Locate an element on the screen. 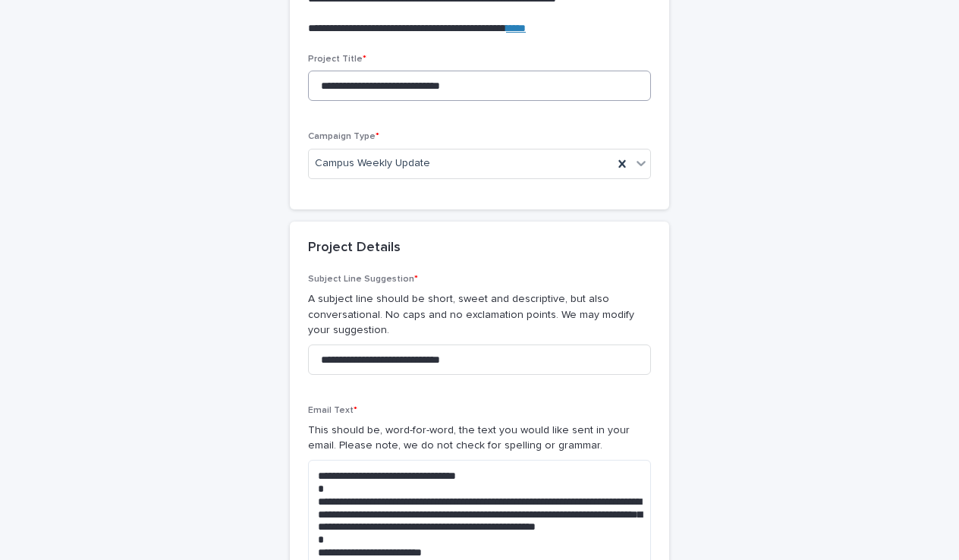  span: Project Title is located at coordinates (336, 59).